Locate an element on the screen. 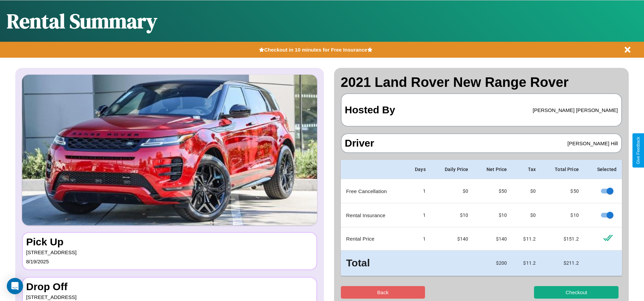  td: $10 is located at coordinates (452, 215).